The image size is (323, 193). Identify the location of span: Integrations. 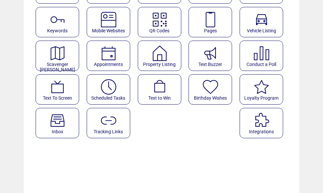
(261, 131).